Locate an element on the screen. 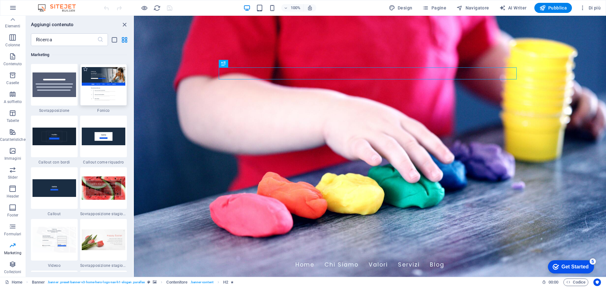 This screenshot has width=606, height=287. img: Screenshot_2019-06-19SitejetTemplate-BlankRedesign-Berlin7.png is located at coordinates (103, 85).